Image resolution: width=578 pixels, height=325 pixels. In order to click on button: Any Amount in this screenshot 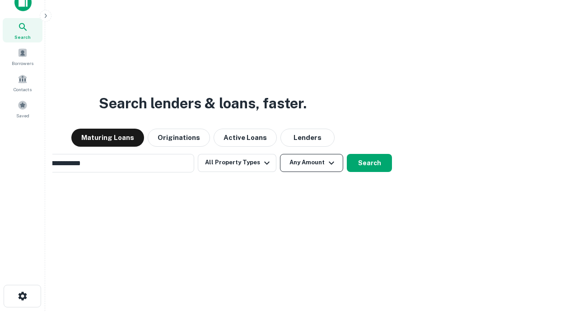, I will do `click(312, 163)`.